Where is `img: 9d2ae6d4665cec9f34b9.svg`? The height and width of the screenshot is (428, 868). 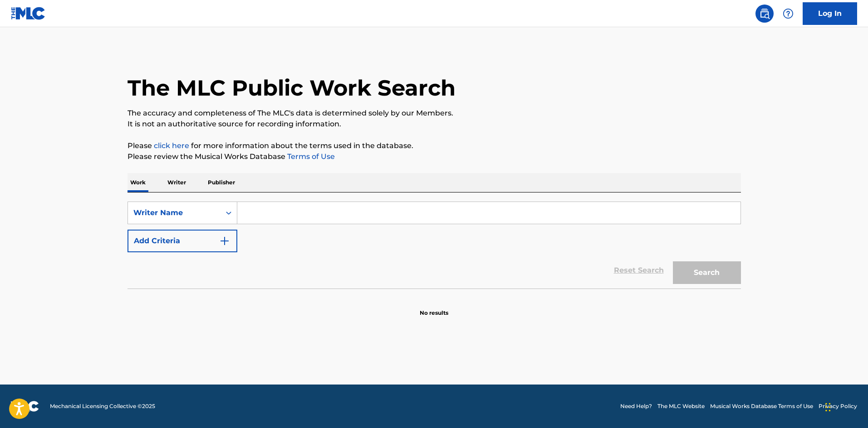
img: 9d2ae6d4665cec9f34b9.svg is located at coordinates (224, 241).